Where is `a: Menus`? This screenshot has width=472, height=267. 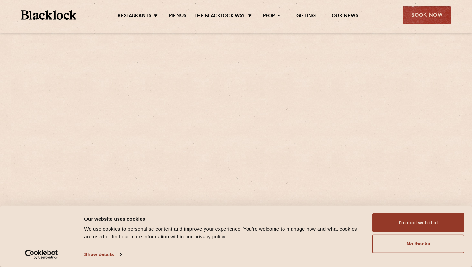 a: Menus is located at coordinates (178, 17).